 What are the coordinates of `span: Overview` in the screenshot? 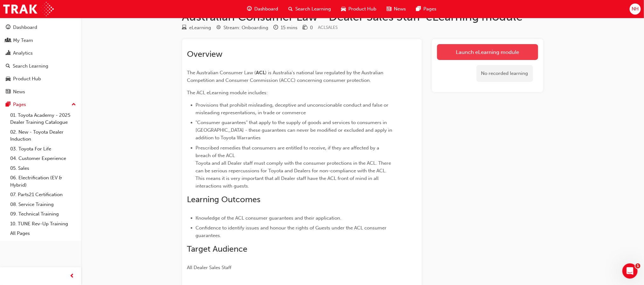 It's located at (205, 54).